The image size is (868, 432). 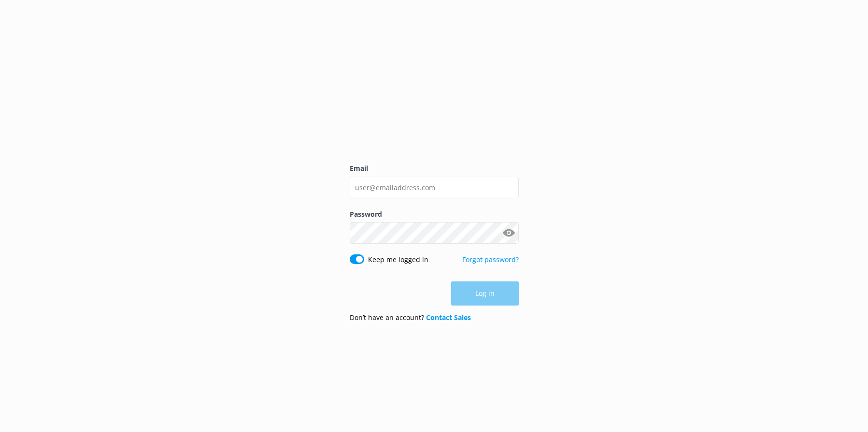 I want to click on label: Email, so click(x=434, y=168).